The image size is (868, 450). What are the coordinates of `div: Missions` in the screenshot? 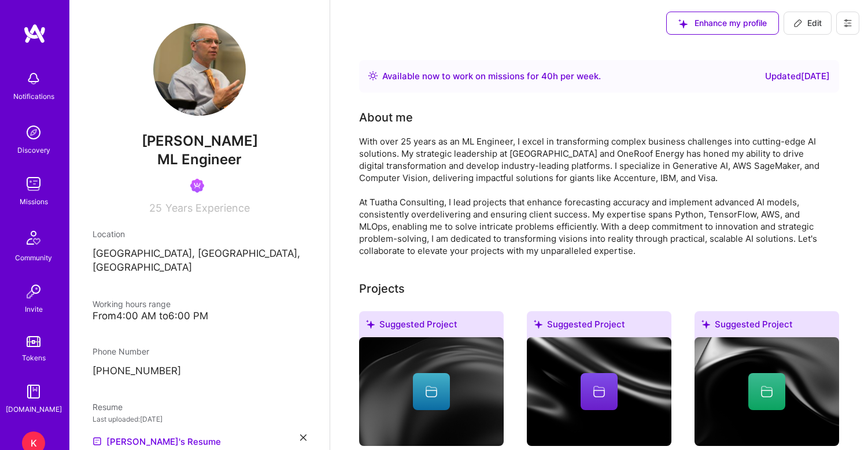 It's located at (34, 201).